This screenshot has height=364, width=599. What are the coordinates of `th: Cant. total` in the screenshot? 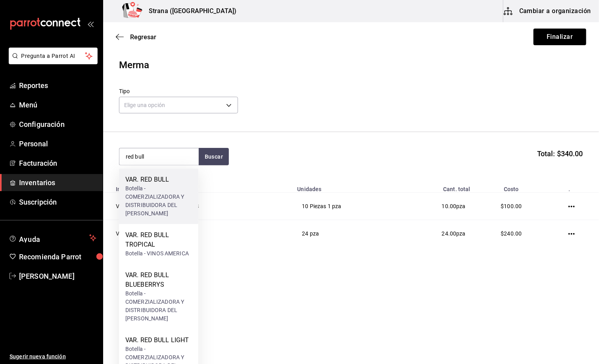 It's located at (436, 186).